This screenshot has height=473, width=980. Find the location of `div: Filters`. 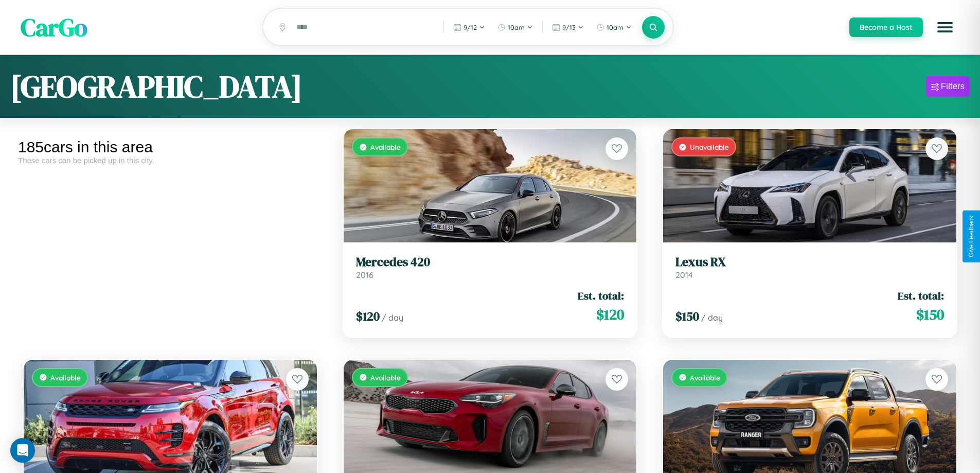

div: Filters is located at coordinates (953, 86).